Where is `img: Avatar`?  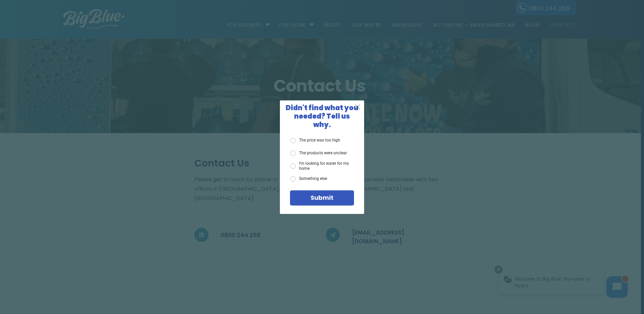
img: Avatar is located at coordinates (17, 15).